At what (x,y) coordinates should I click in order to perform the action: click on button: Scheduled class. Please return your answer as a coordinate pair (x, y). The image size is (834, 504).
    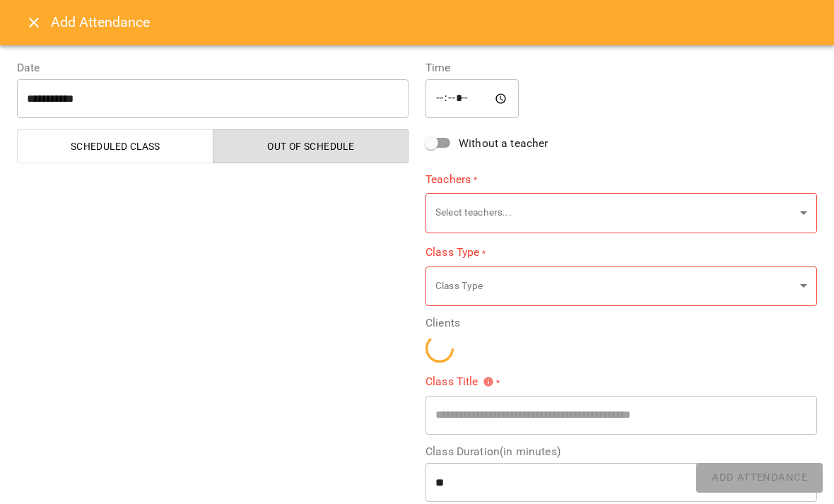
    Looking at the image, I should click on (115, 146).